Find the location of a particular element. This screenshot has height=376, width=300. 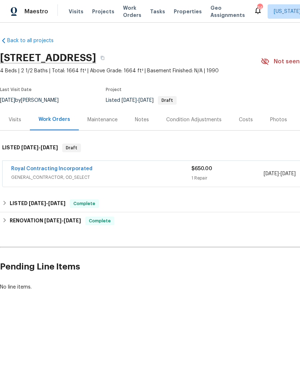

div: 1 Repair is located at coordinates (227, 178).